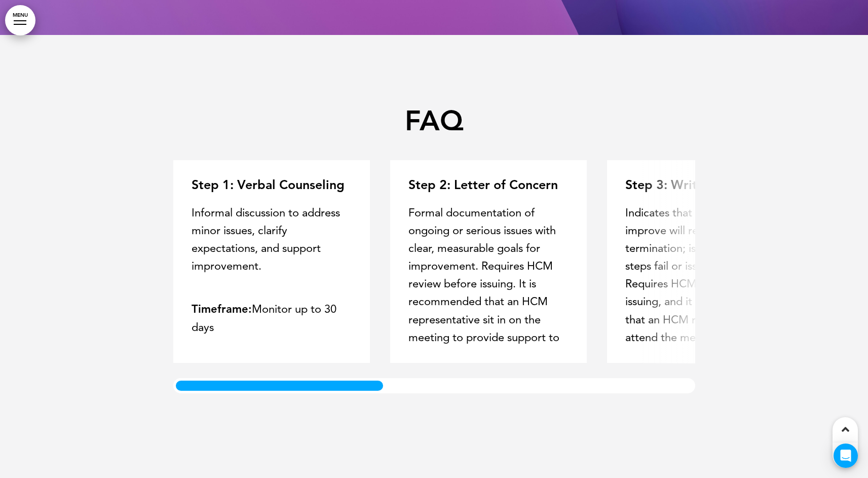 The height and width of the screenshot is (478, 868). I want to click on p: Informal discussion to address minor issues, clarify expectations, and support improvement., so click(270, 239).